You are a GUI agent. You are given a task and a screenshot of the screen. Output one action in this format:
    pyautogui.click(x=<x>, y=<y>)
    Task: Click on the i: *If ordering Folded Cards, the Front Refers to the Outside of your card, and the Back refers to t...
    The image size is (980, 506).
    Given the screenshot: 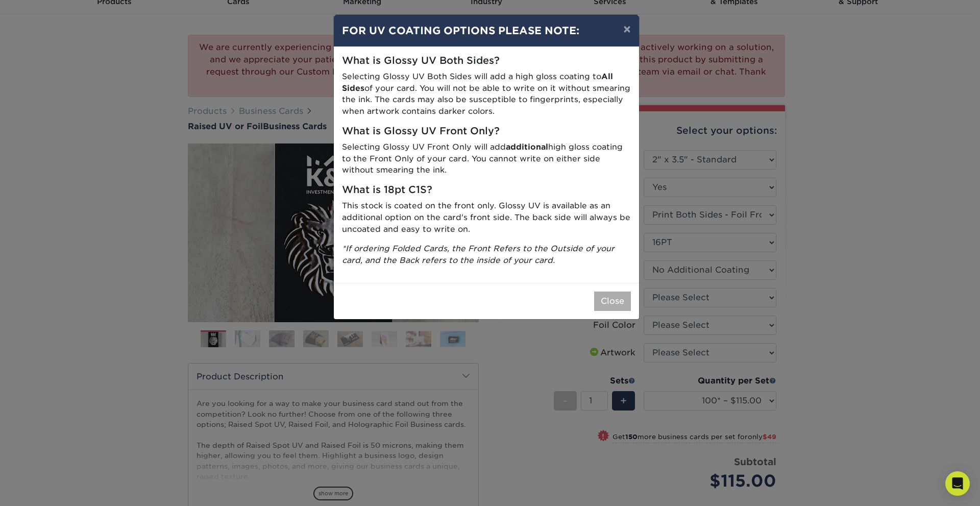 What is the action you would take?
    pyautogui.click(x=479, y=254)
    